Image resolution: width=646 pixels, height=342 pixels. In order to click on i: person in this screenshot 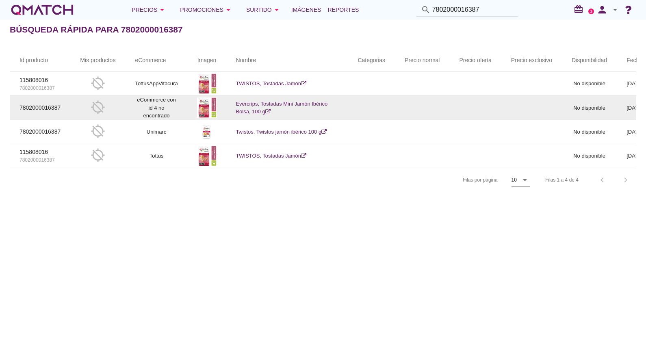, I will do `click(602, 10)`.